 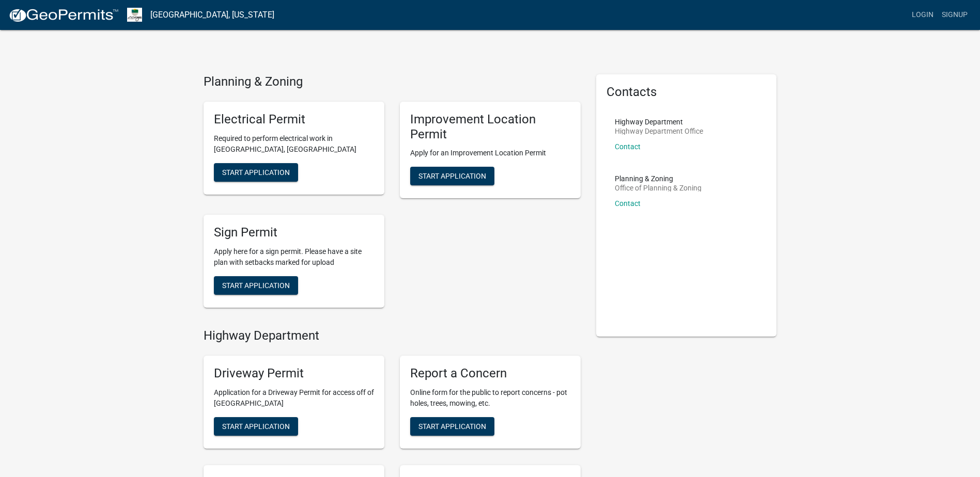 I want to click on p: Apply here for a sign permit. Please have a site plan with setbacks marked for upload, so click(x=294, y=257).